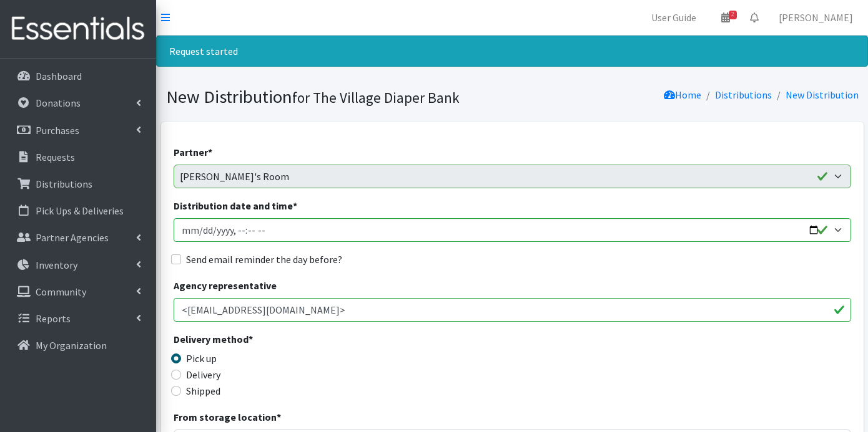 The image size is (868, 432). What do you see at coordinates (203, 391) in the screenshot?
I see `label: Shipped` at bounding box center [203, 391].